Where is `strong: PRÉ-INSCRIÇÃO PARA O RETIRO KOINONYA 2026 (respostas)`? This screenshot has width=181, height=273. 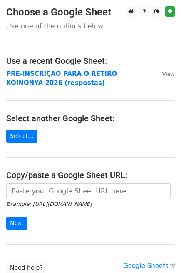 strong: PRÉ-INSCRIÇÃO PARA O RETIRO KOINONYA 2026 (respostas) is located at coordinates (62, 78).